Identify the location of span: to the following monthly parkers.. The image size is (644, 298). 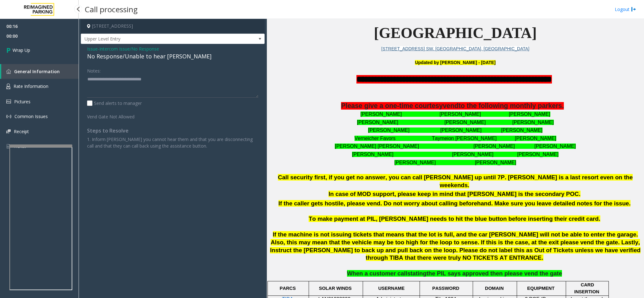
(511, 106).